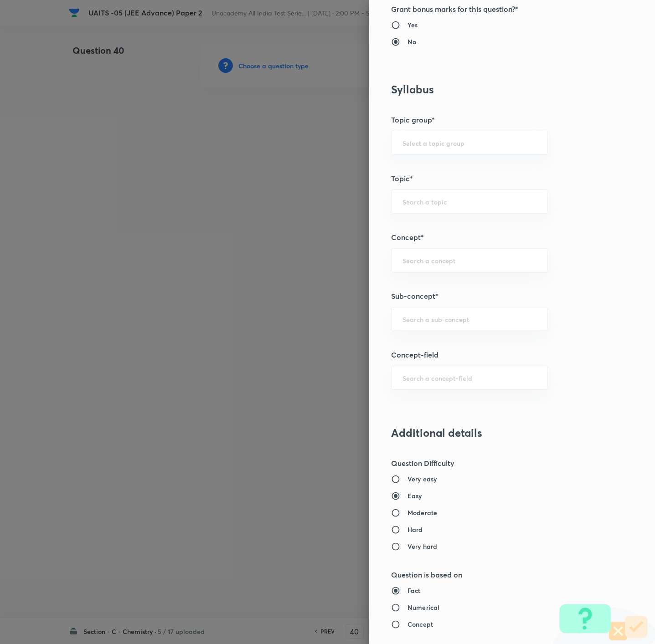 The width and height of the screenshot is (655, 644). I want to click on h6: Yes, so click(412, 25).